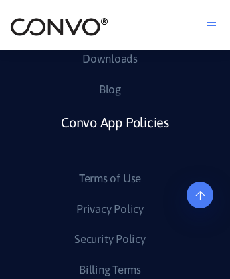 The height and width of the screenshot is (279, 230). I want to click on a: Downloads, so click(109, 59).